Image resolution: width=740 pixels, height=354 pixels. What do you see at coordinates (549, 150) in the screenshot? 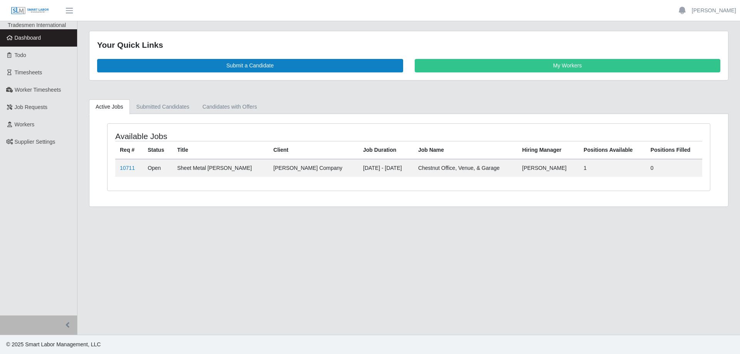
I see `th: Hiring Manager` at bounding box center [549, 150].